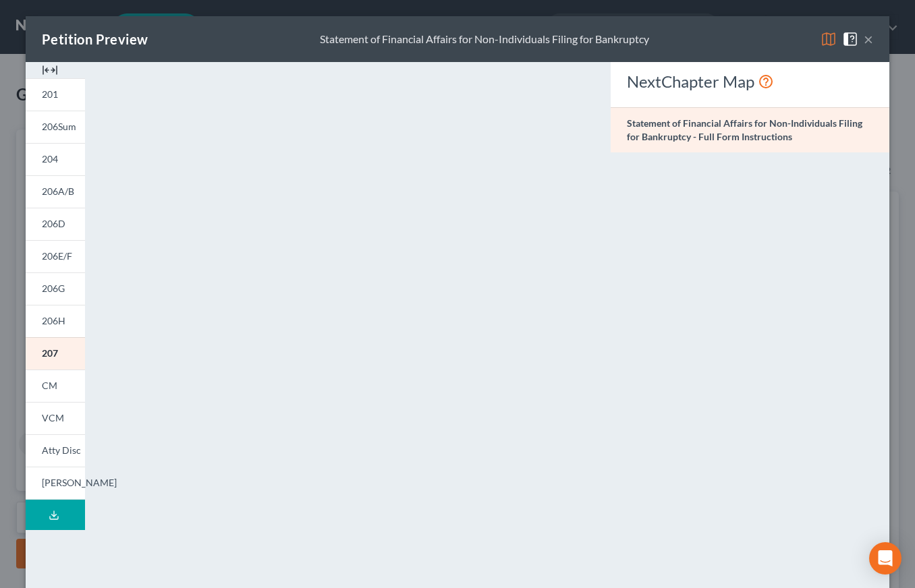  What do you see at coordinates (59, 126) in the screenshot?
I see `span: 206Sum` at bounding box center [59, 126].